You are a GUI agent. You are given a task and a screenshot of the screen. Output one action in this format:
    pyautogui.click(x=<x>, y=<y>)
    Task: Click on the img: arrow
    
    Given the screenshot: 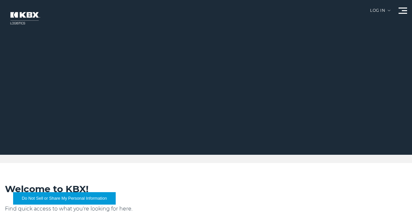 What is the action you would take?
    pyautogui.click(x=389, y=11)
    